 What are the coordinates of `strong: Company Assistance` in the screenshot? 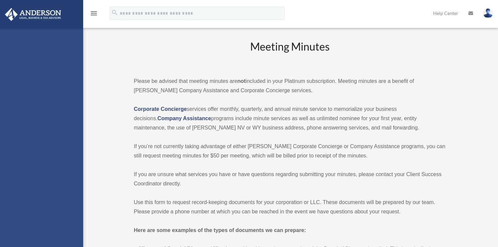 It's located at (184, 118).